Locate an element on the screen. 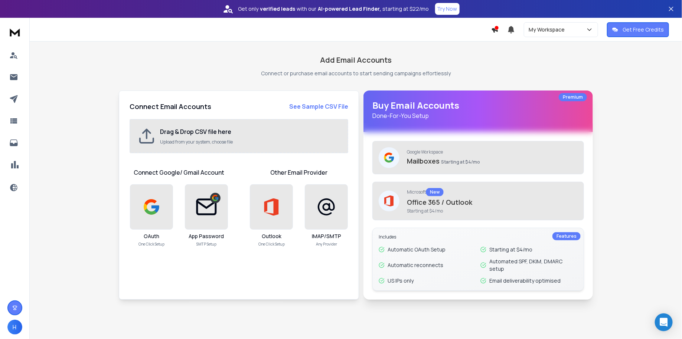  button: H is located at coordinates (15, 327).